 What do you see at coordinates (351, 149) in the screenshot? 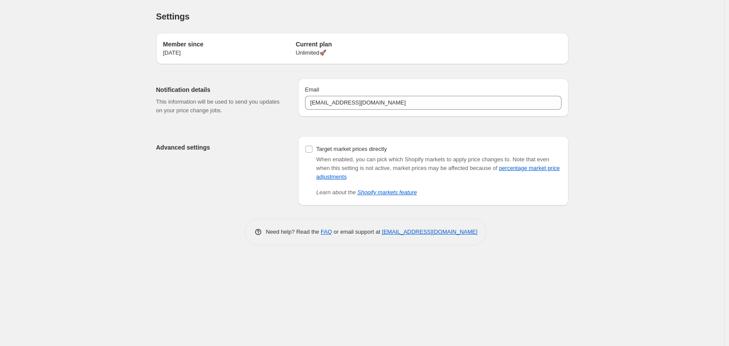
I see `span: Target market prices directly` at bounding box center [351, 149].